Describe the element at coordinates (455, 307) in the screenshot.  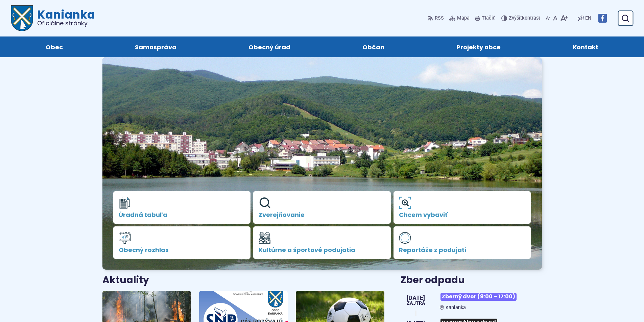
I see `span: Kanianka` at that location.